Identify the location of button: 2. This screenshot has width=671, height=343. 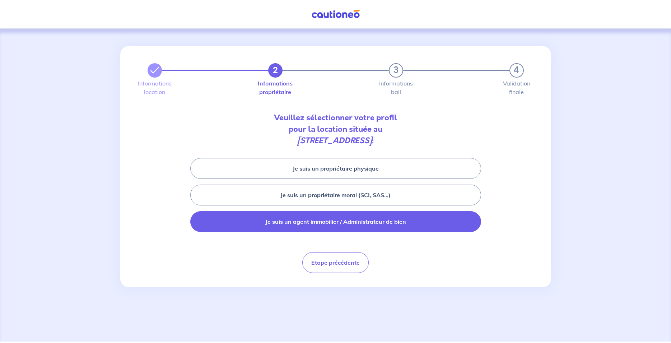
(276, 70).